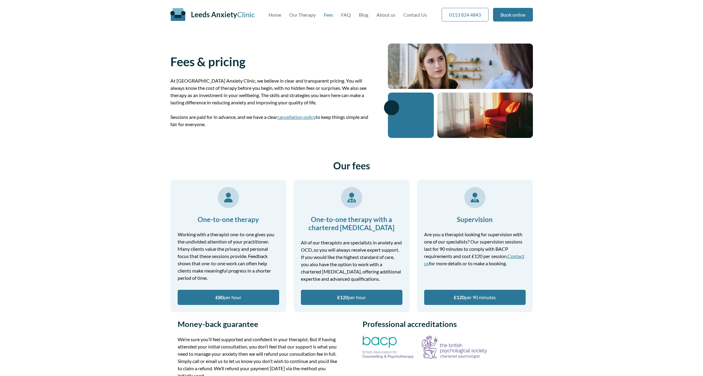 The width and height of the screenshot is (703, 376). What do you see at coordinates (302, 15) in the screenshot?
I see `a: Our Therapy` at bounding box center [302, 15].